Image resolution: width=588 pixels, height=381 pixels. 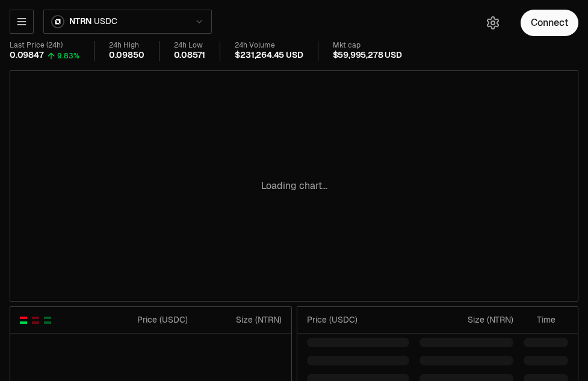 I want to click on div: 24h High, so click(x=127, y=45).